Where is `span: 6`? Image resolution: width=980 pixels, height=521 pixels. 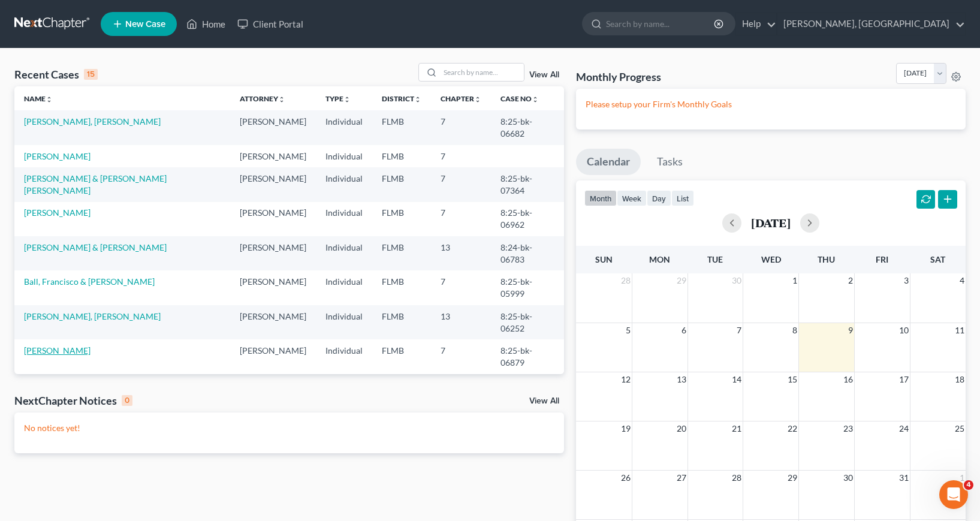 span: 6 is located at coordinates (684, 330).